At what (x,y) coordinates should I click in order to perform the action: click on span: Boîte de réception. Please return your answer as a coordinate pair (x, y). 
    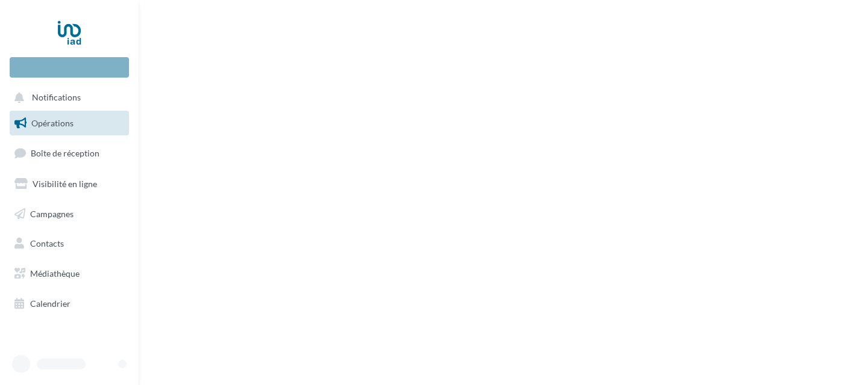
    Looking at the image, I should click on (65, 153).